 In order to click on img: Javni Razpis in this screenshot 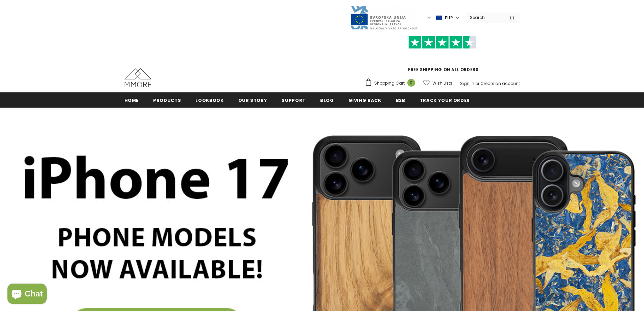, I will do `click(384, 18)`.